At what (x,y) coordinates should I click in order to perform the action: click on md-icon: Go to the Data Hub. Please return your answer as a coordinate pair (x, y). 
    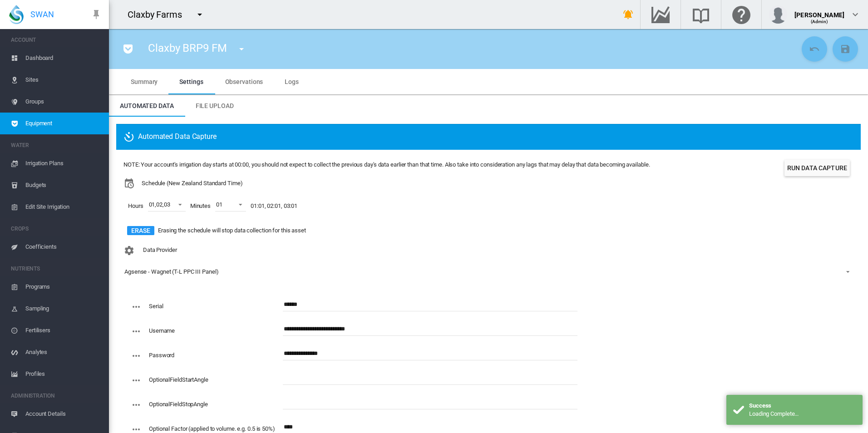
    Looking at the image, I should click on (661, 14).